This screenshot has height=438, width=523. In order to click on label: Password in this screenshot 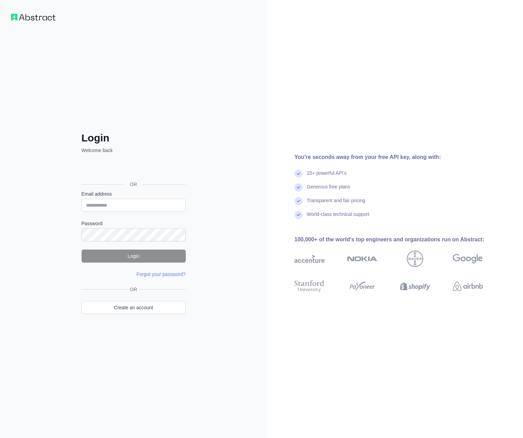, I will do `click(134, 223)`.